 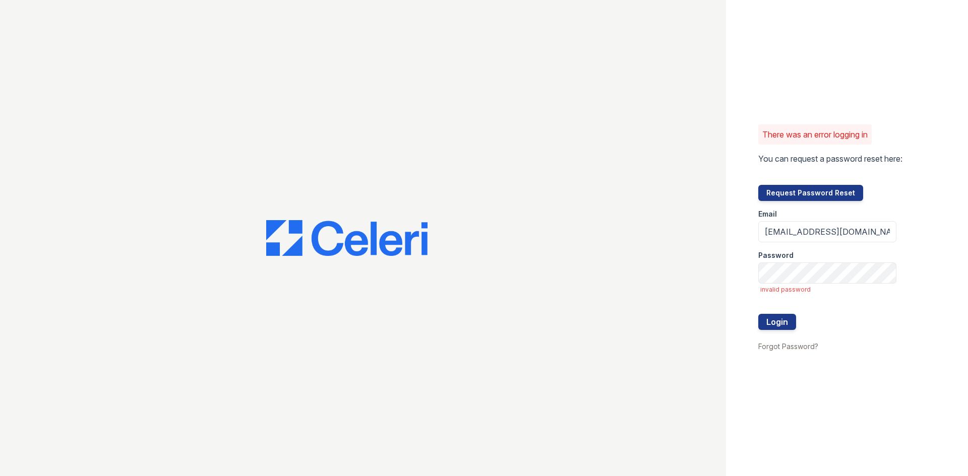 What do you see at coordinates (810, 193) in the screenshot?
I see `button: Request Password Reset` at bounding box center [810, 193].